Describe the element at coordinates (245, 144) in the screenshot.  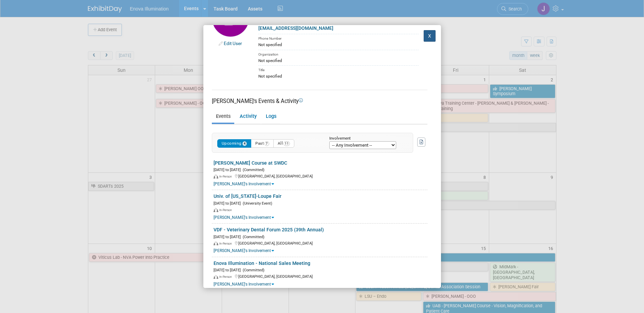
I see `span: 4` at that location.